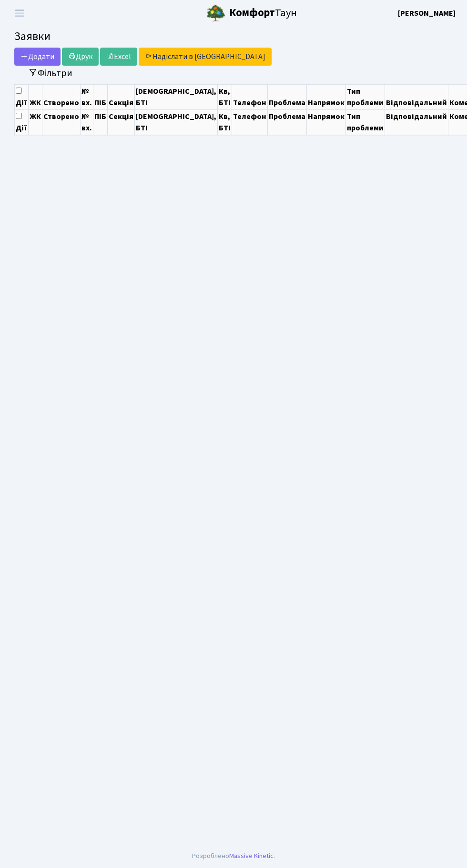  Describe the element at coordinates (50, 73) in the screenshot. I see `button: Переключити фільтри` at that location.